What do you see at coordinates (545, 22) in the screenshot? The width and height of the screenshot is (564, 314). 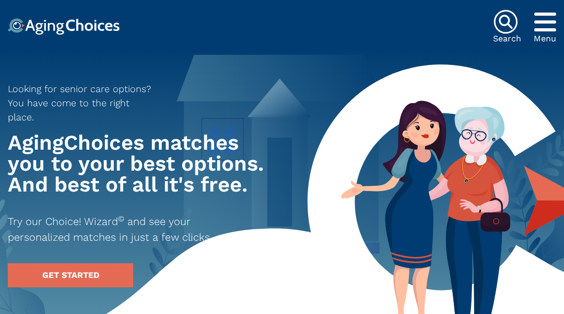 I see `div: Popover trigger` at bounding box center [545, 22].